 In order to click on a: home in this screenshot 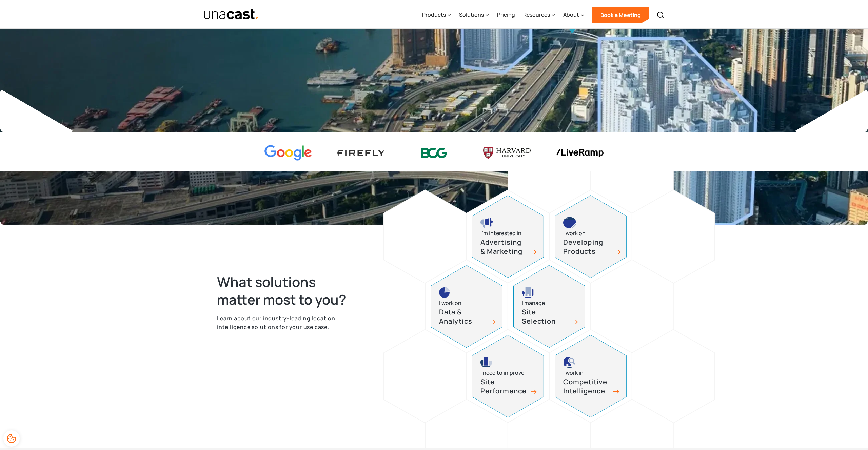, I will do `click(231, 14)`.